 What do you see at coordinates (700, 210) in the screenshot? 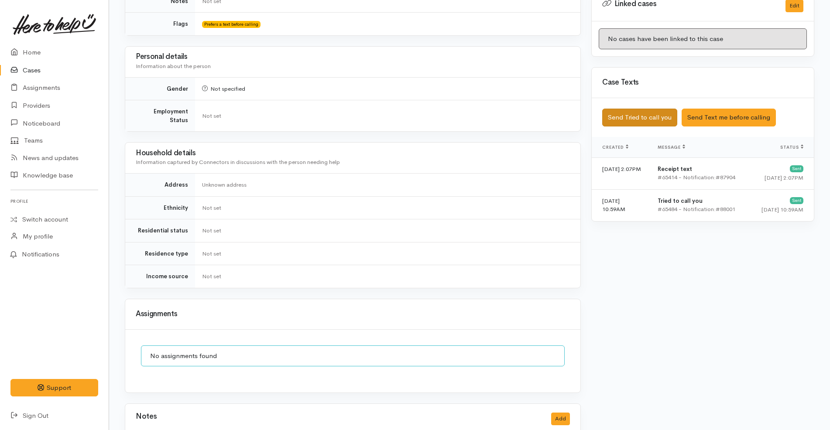
I see `div: #65484 - Notification:#88001` at bounding box center [700, 210].